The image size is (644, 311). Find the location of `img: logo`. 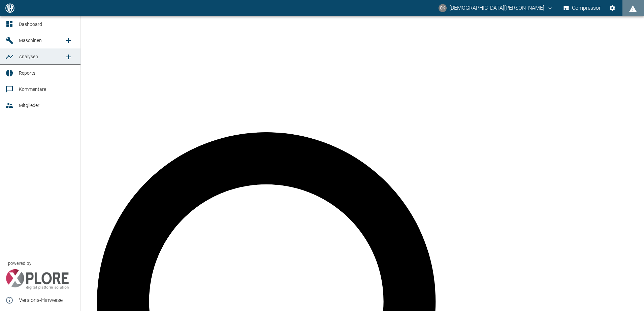

img: logo is located at coordinates (10, 8).